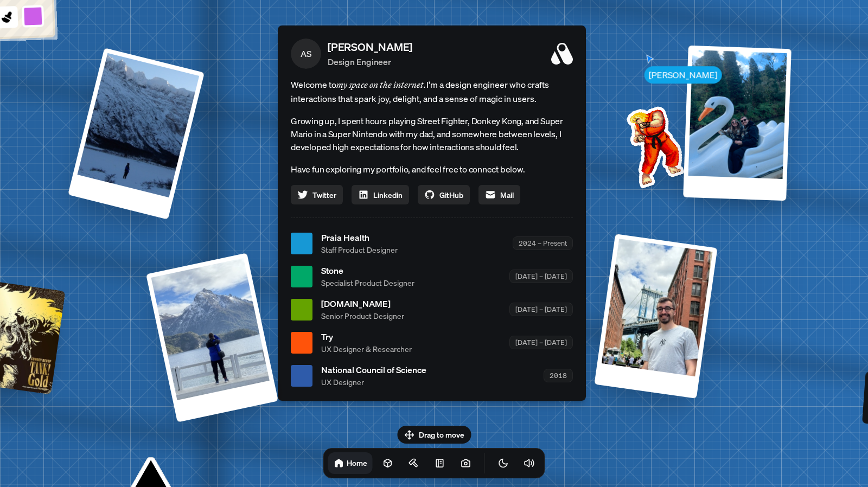 The image size is (868, 487). What do you see at coordinates (380, 195) in the screenshot?
I see `a: Linkedin` at bounding box center [380, 195].